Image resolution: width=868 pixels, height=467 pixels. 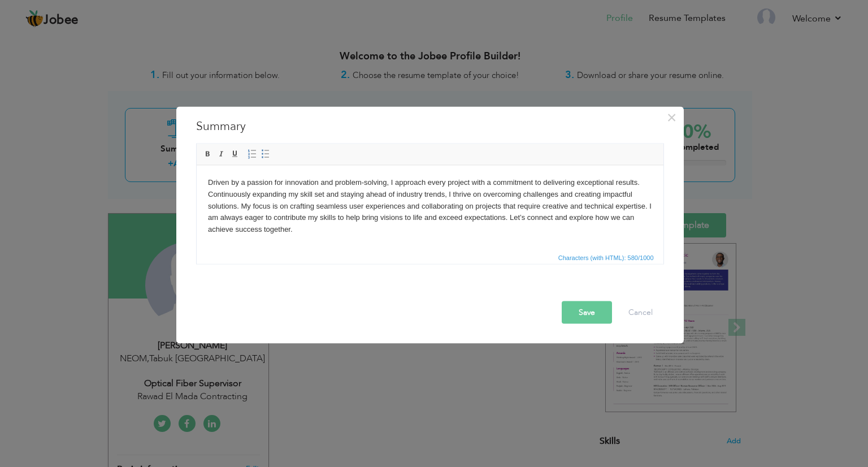 I want to click on a: Italic, so click(x=221, y=154).